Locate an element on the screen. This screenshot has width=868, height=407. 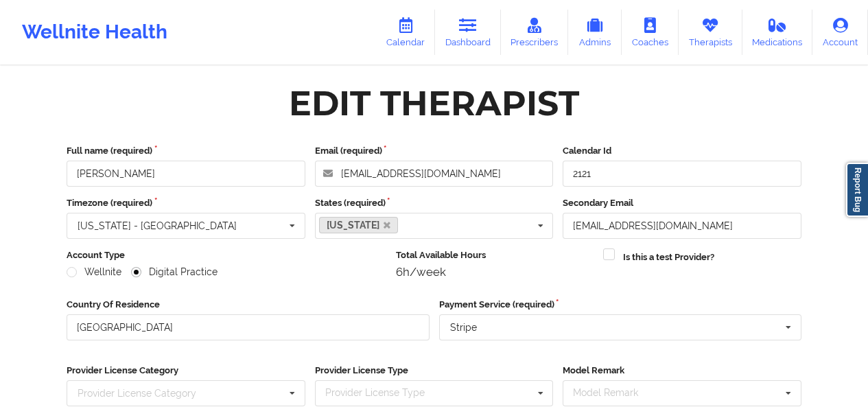
input: Email address is located at coordinates (435, 173).